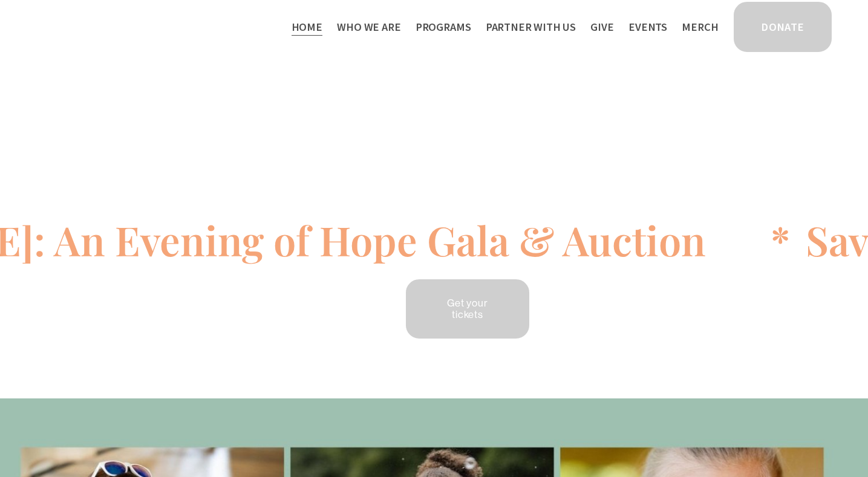 This screenshot has width=868, height=477. I want to click on a: Home, so click(306, 27).